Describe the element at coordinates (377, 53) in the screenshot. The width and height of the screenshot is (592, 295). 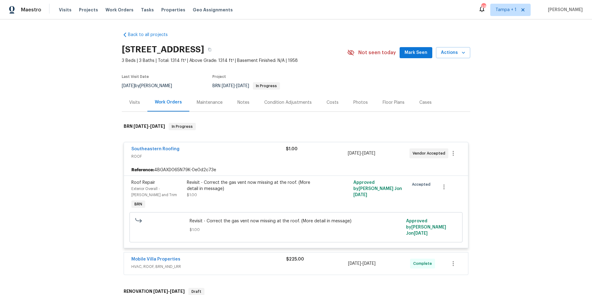
I see `span: Not seen today` at that location.